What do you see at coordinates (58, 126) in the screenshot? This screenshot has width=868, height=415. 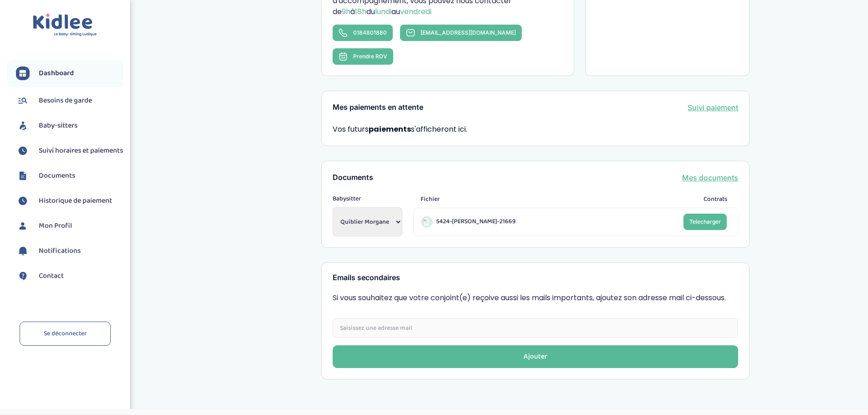 I see `span: Baby-sitters` at bounding box center [58, 126].